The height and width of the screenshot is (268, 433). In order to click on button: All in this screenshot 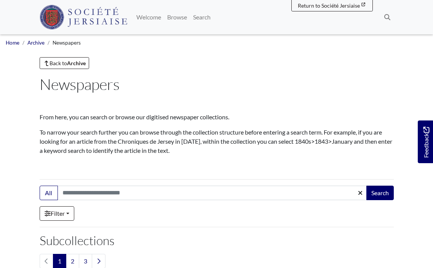, I will do `click(49, 193)`.